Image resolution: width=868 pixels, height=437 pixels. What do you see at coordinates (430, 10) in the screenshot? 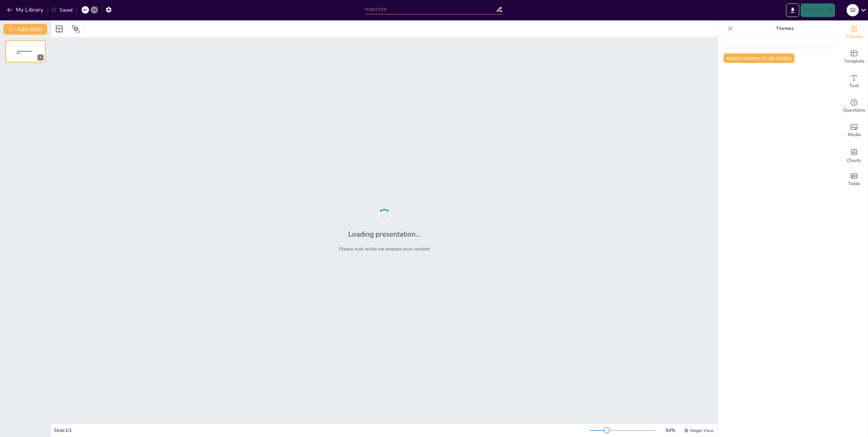
I see `input: Insert title` at bounding box center [430, 10].